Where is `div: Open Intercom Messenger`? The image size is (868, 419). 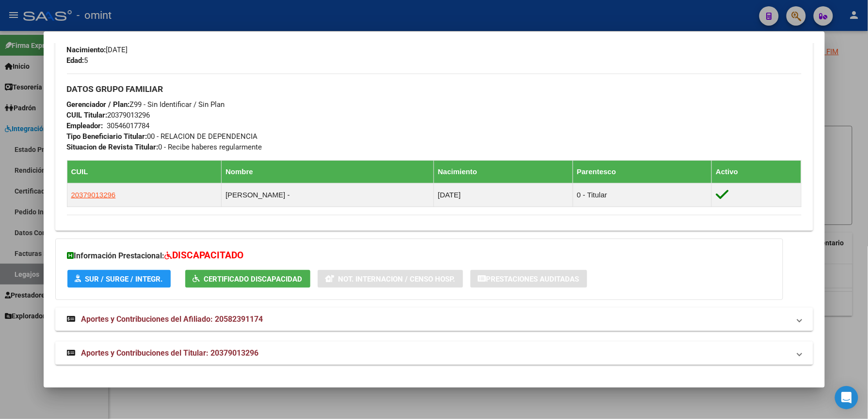
div: Open Intercom Messenger is located at coordinates (847, 398).